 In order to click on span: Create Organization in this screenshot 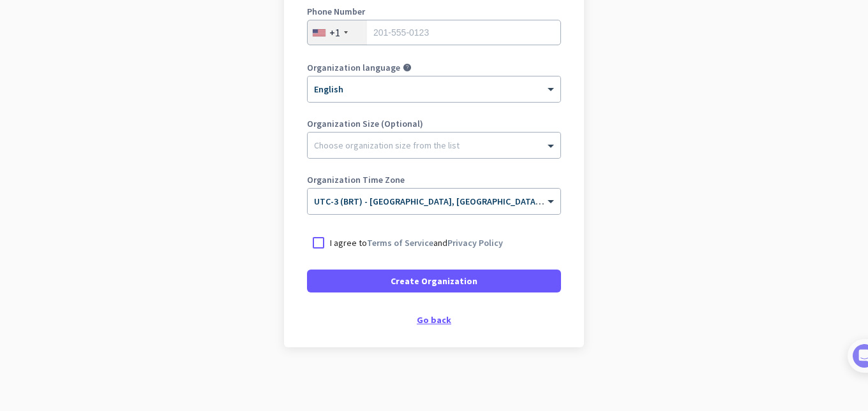, I will do `click(434, 281)`.